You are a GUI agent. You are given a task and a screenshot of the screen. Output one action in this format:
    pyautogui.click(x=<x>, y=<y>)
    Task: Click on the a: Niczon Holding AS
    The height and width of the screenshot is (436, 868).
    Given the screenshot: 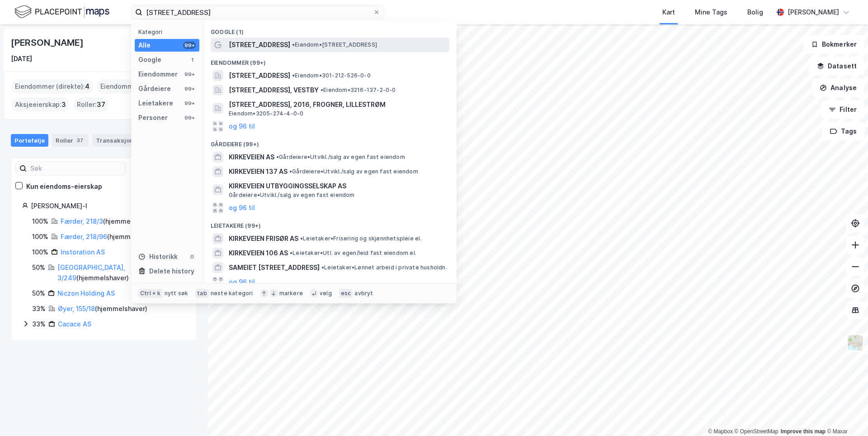 What is the action you would take?
    pyautogui.click(x=86, y=293)
    